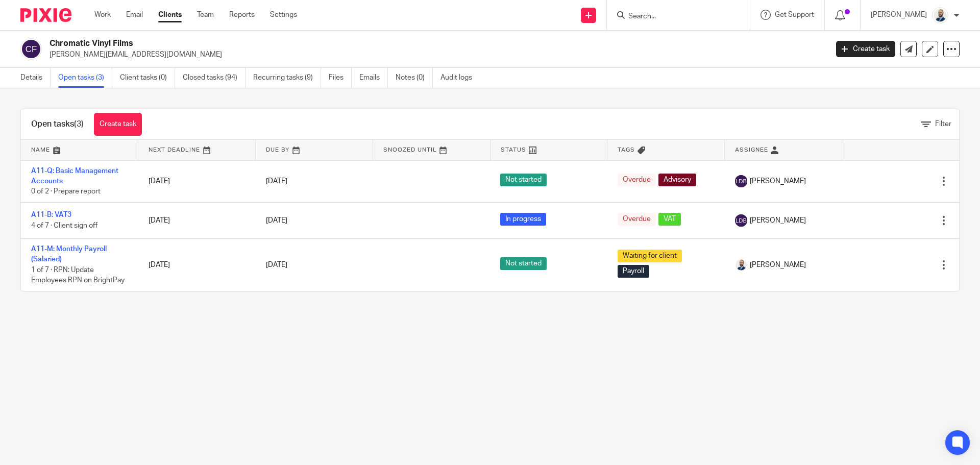  What do you see at coordinates (77, 275) in the screenshot?
I see `span: 1 of 7 · RPN: Update Employees RPN on BrightPay` at bounding box center [77, 275].